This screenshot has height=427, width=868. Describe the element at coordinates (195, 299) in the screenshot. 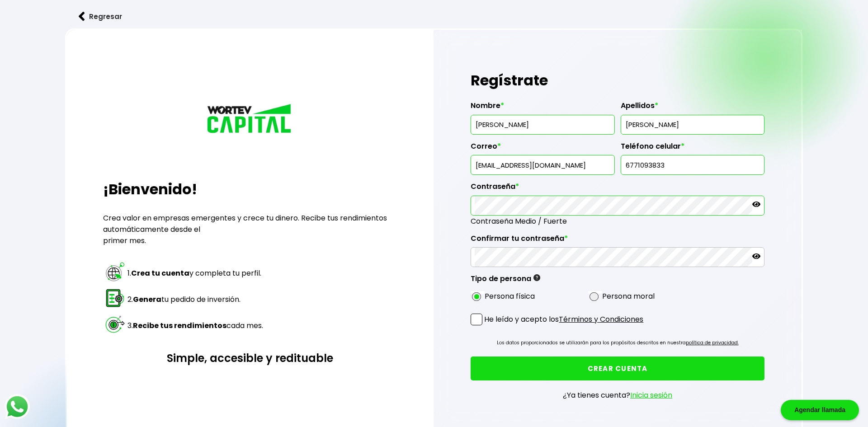

I see `td: 2. tu pedido de inversión.` at that location.